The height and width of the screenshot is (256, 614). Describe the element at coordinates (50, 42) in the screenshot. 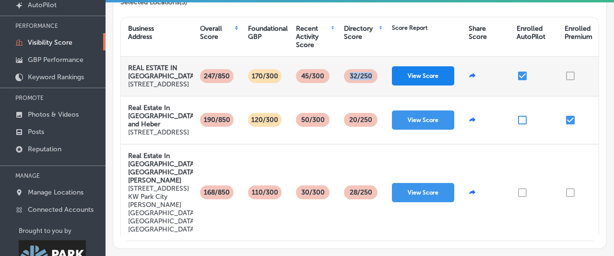

I see `p: Visibility Score` at that location.